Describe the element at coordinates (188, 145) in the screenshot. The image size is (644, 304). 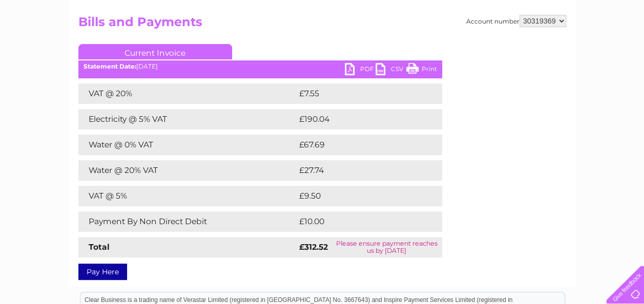
I see `td: Water @ 0% VAT` at that location.